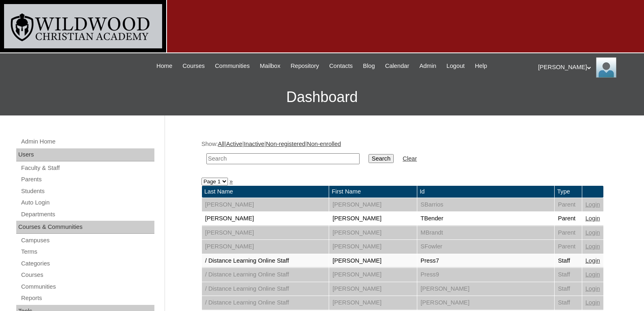  What do you see at coordinates (87, 214) in the screenshot?
I see `a: Departments` at bounding box center [87, 214].